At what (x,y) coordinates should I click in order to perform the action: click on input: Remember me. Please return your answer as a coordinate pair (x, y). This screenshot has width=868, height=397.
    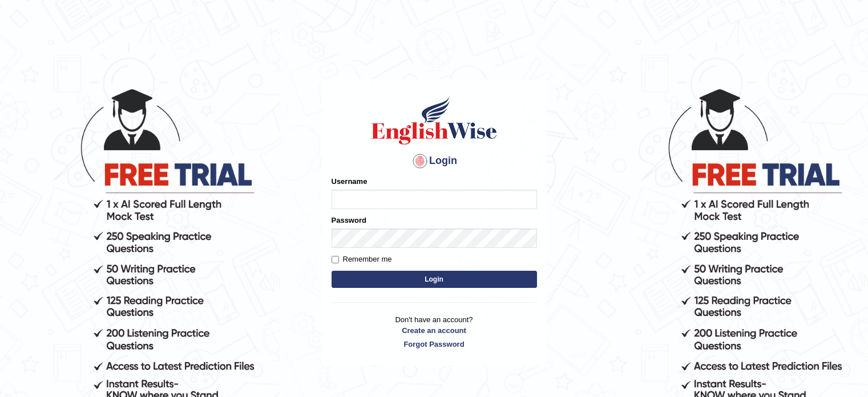
    Looking at the image, I should click on (335, 259).